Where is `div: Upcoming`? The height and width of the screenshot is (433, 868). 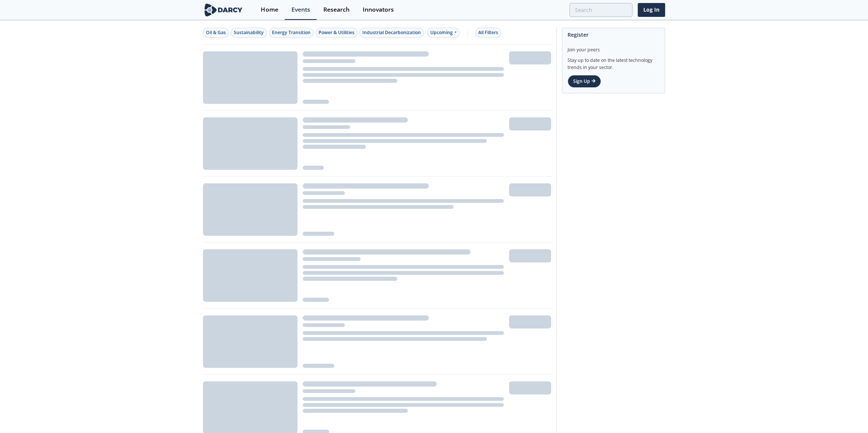 div: Upcoming is located at coordinates (444, 32).